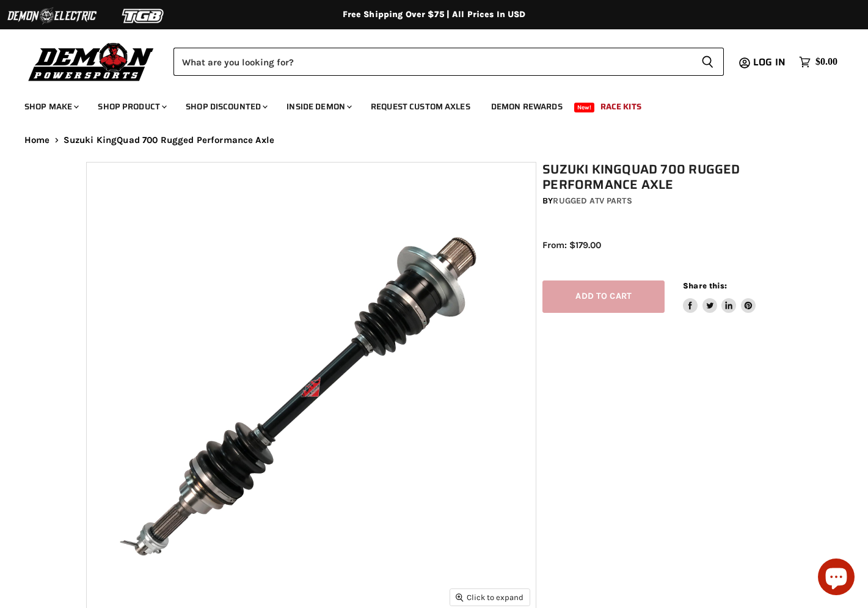  Describe the element at coordinates (592, 201) in the screenshot. I see `a: Rugged ATV Parts` at that location.